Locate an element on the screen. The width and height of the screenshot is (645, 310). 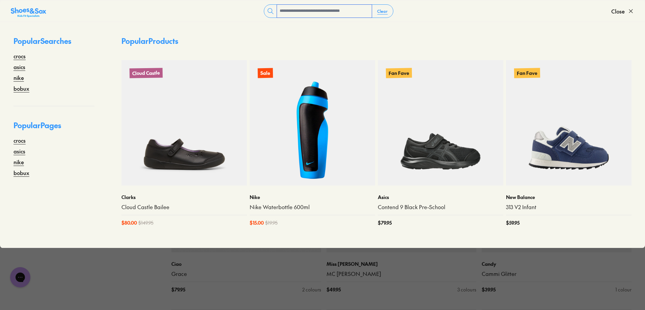
p: New Balance is located at coordinates (569, 197).